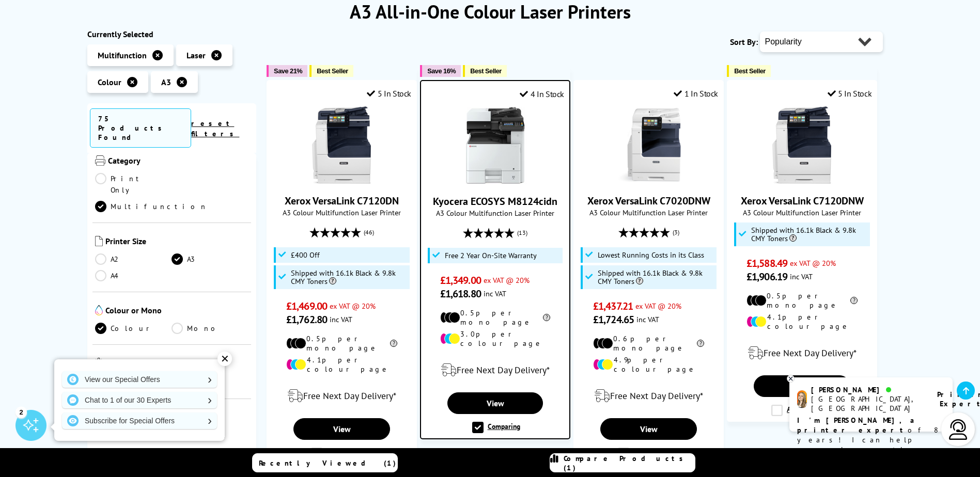  What do you see at coordinates (325, 463) in the screenshot?
I see `a: Recently Viewed (1)` at bounding box center [325, 463].